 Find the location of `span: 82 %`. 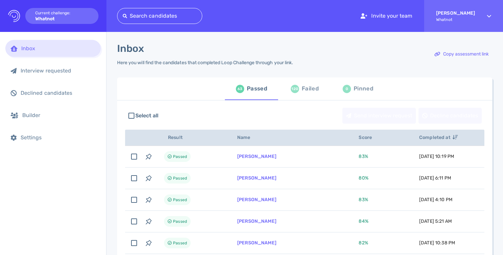

span: 82 % is located at coordinates (363, 243).